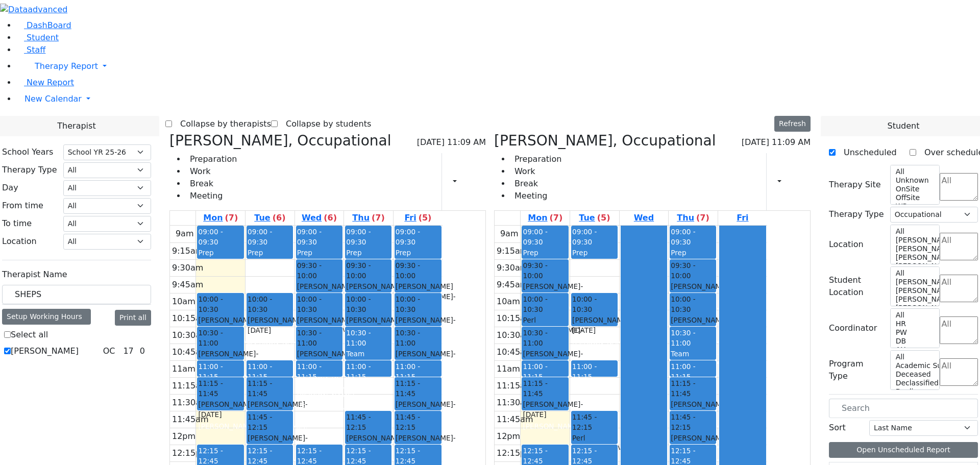 This screenshot has width=980, height=465. I want to click on span: Student, so click(903, 126).